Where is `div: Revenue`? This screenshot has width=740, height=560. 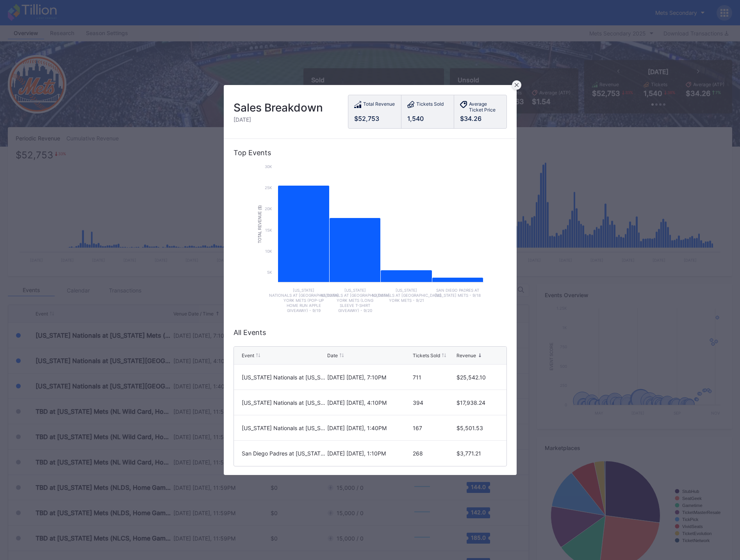 div: Revenue is located at coordinates (466, 355).